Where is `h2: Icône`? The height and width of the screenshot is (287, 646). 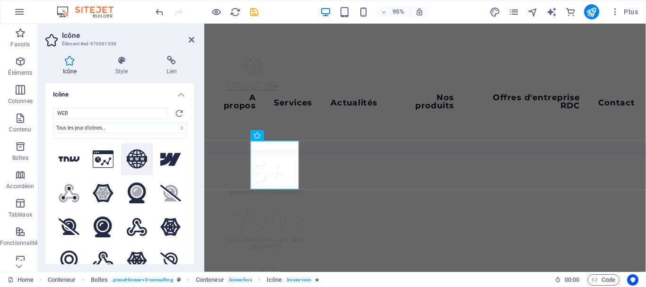 h2: Icône is located at coordinates (128, 35).